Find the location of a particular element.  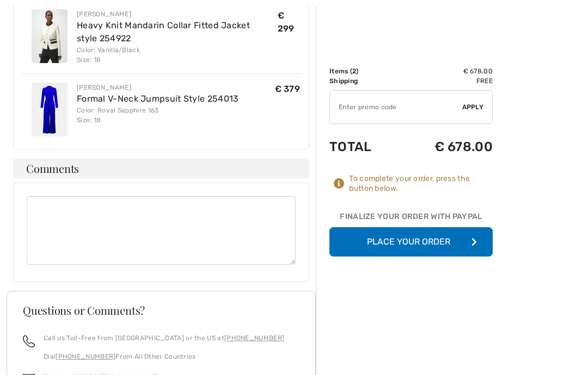

div: Color: Royal Sapphire 163 Size: 18 is located at coordinates (158, 115).